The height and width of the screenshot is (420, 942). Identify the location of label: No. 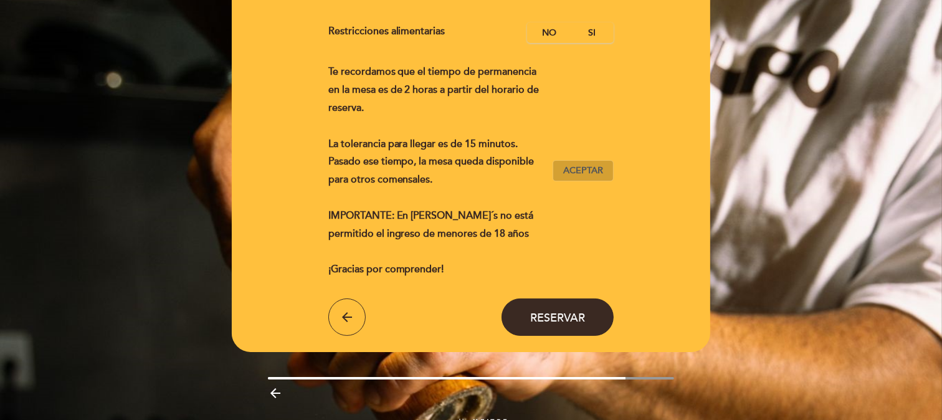
(549, 32).